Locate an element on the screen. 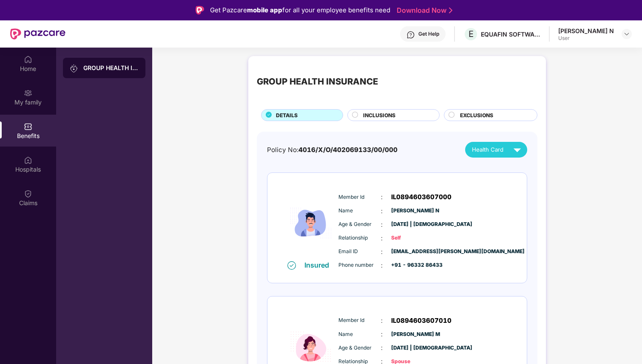  div: Insured is located at coordinates (319, 265).